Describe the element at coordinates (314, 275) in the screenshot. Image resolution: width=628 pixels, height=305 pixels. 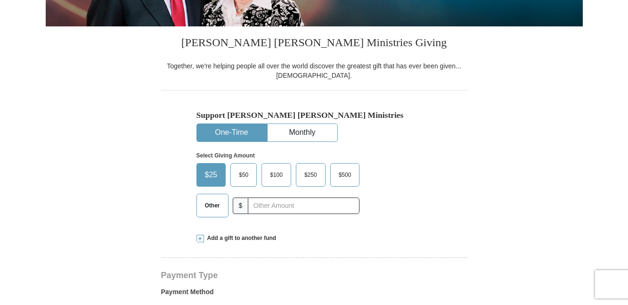
I see `h4: Payment Type` at that location.